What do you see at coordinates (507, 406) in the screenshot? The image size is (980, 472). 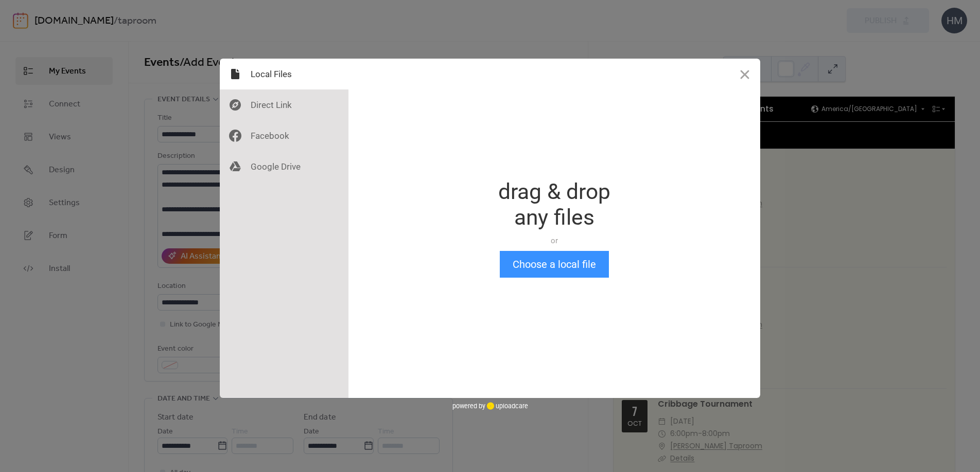 I see `a: uploadcare` at bounding box center [507, 406].